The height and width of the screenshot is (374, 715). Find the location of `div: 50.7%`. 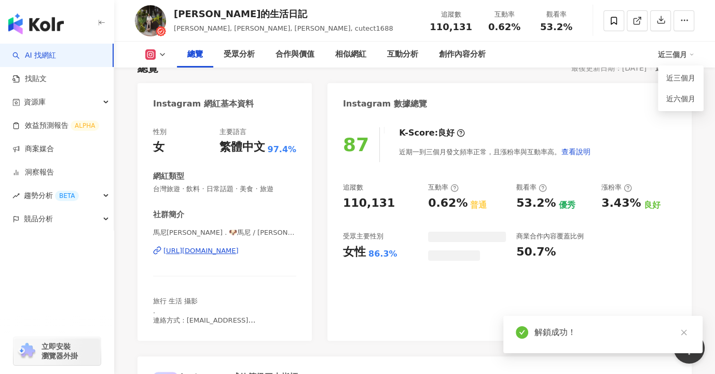

div: 50.7% is located at coordinates (536, 252).